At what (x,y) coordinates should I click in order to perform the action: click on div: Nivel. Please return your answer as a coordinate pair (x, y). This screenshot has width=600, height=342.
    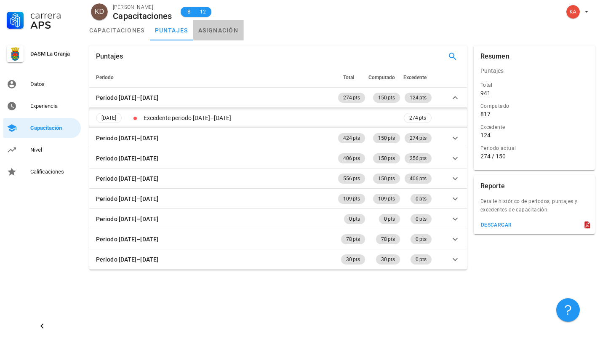
    Looking at the image, I should click on (54, 150).